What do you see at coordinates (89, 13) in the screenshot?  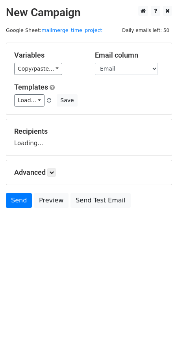 I see `h2: New Campaign` at bounding box center [89, 13].